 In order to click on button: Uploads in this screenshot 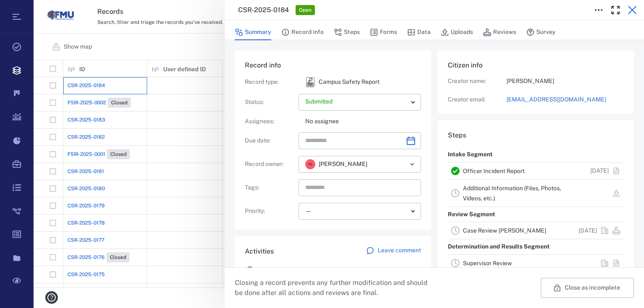, I will do `click(457, 32)`.